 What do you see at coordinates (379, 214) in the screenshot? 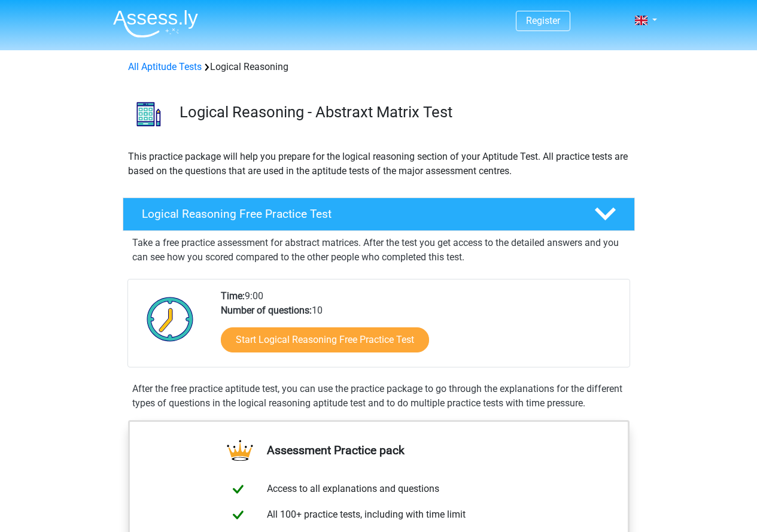
I see `a: Logical Reasoning Free Practice Test` at bounding box center [379, 214].